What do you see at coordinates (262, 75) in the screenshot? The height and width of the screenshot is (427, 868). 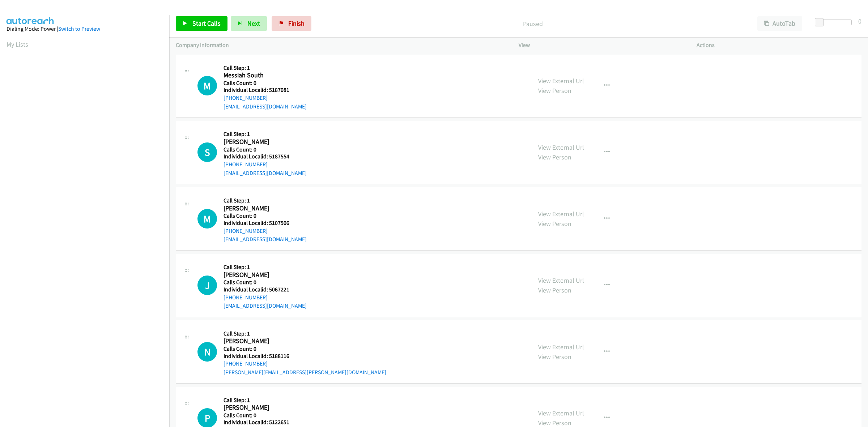 I see `h2: Messiah South` at bounding box center [262, 75].